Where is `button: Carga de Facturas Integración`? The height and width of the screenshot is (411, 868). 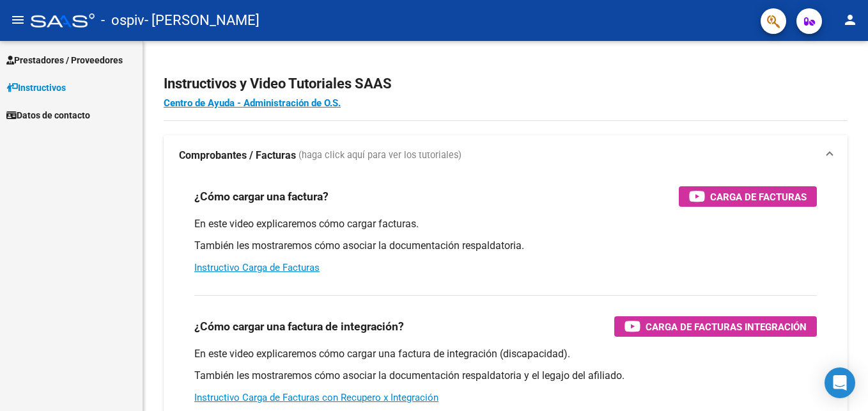
button: Carga de Facturas Integración is located at coordinates (715, 326).